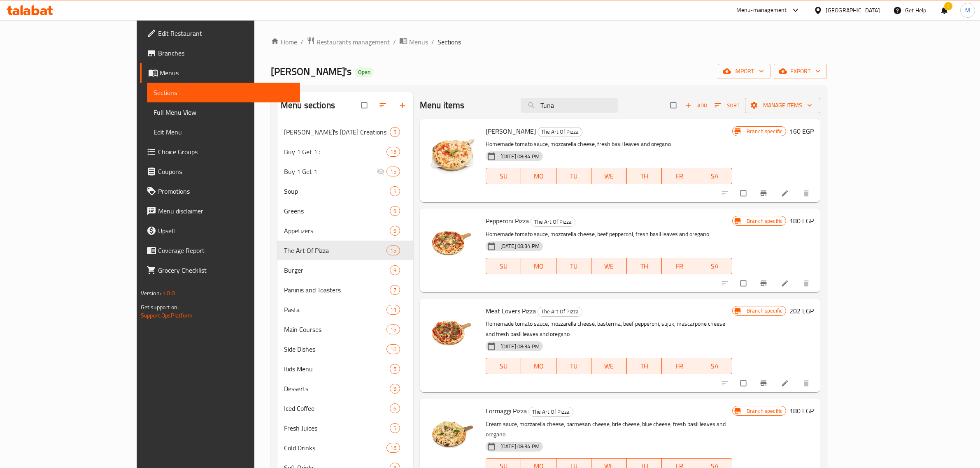 Image resolution: width=980 pixels, height=468 pixels. What do you see at coordinates (226, 34) in the screenshot?
I see `span: Edit Restaurant` at bounding box center [226, 34].